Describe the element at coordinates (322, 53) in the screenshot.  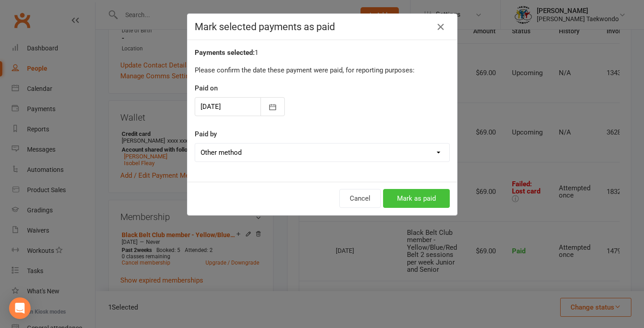
I see `div: 1` at that location.